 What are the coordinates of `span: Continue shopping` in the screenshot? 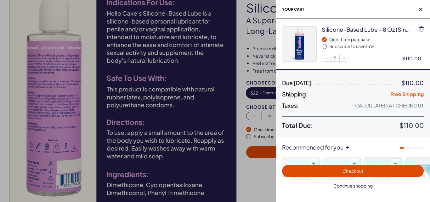 It's located at (353, 186).